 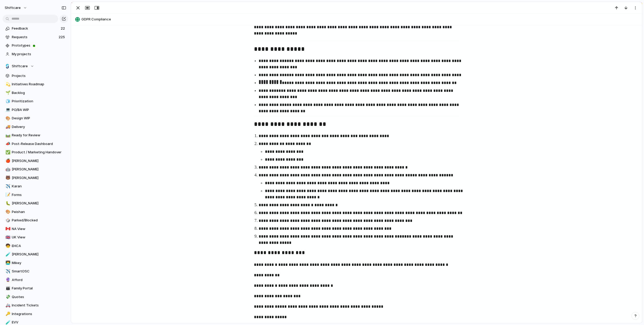 I want to click on span: Mikey, so click(x=39, y=263).